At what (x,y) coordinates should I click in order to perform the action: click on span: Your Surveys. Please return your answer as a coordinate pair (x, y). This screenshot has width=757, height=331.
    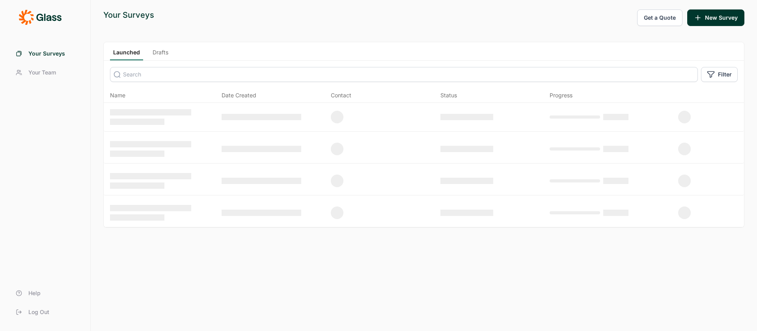
    Looking at the image, I should click on (47, 54).